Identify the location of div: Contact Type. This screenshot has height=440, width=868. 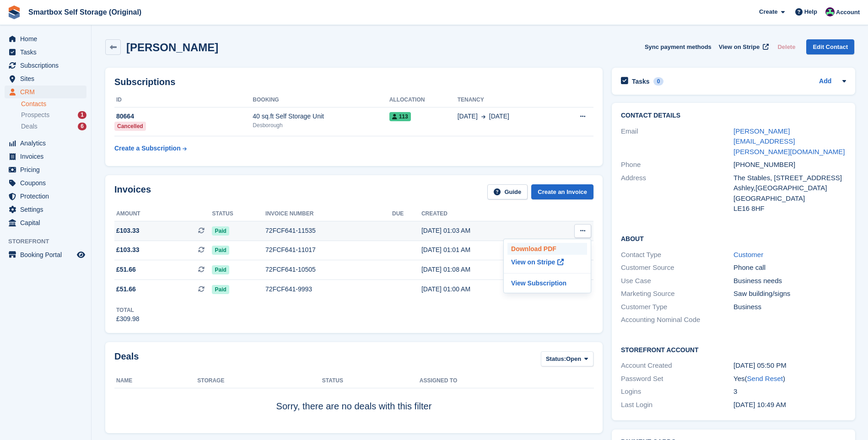
(677, 254).